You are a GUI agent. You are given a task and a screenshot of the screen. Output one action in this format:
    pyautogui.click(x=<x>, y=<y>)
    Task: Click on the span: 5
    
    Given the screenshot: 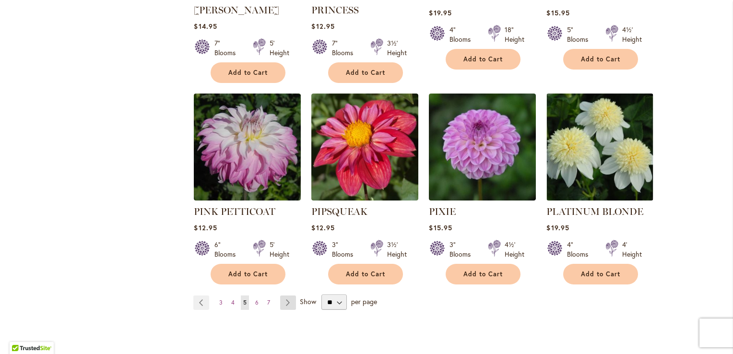 What is the action you would take?
    pyautogui.click(x=245, y=302)
    